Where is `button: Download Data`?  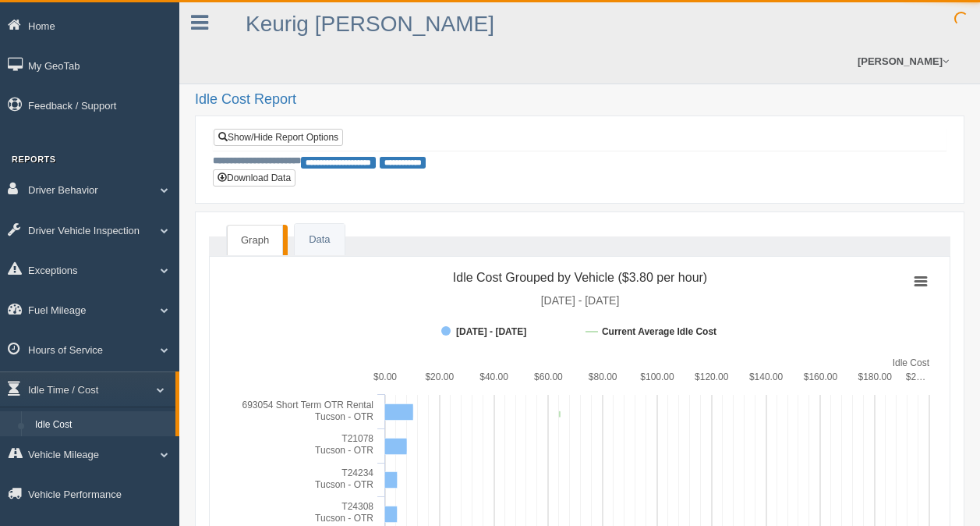
button: Download Data is located at coordinates (254, 178).